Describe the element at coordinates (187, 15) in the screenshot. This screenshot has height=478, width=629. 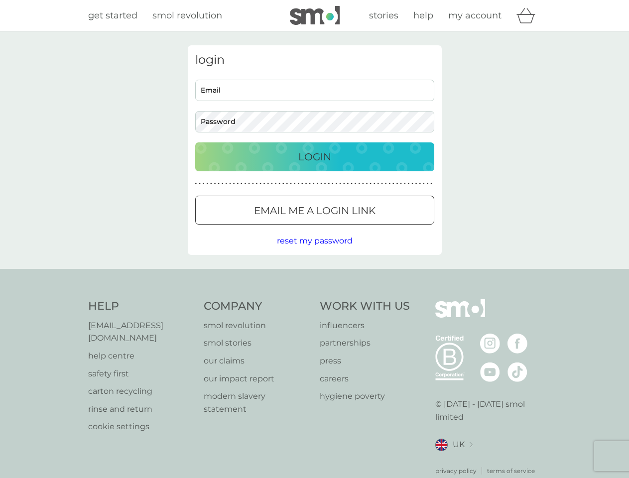
I see `span: smol revolution` at that location.